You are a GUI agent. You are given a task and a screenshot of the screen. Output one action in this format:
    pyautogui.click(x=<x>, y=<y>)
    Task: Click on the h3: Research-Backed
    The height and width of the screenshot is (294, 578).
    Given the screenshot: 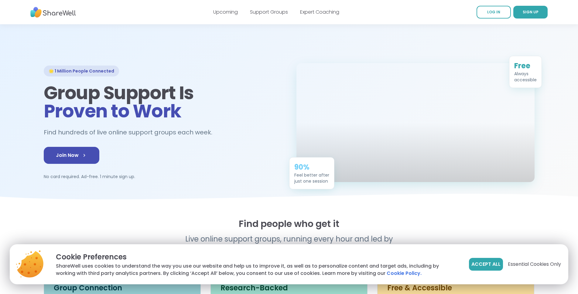 What is the action you would take?
    pyautogui.click(x=289, y=288)
    